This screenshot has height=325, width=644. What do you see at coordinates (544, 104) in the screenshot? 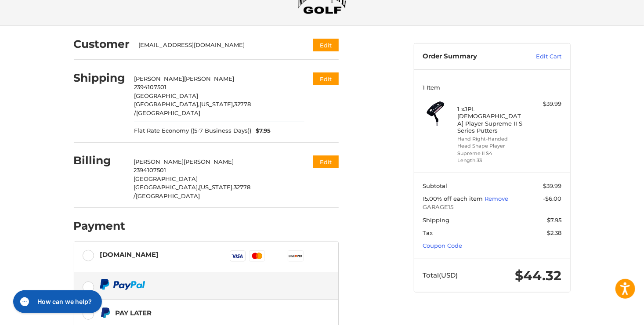
I see `div: $39.99` at bounding box center [544, 104].